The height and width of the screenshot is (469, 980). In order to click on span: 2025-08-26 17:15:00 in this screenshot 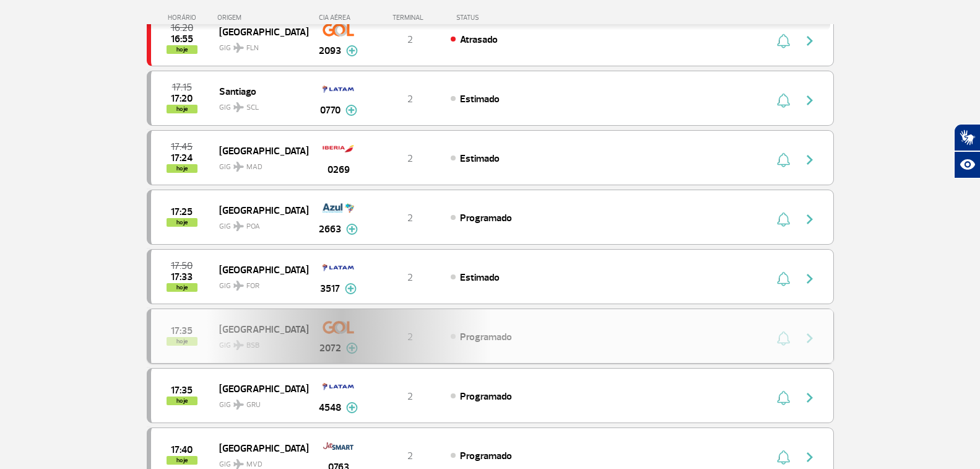, I will do `click(182, 88)`.